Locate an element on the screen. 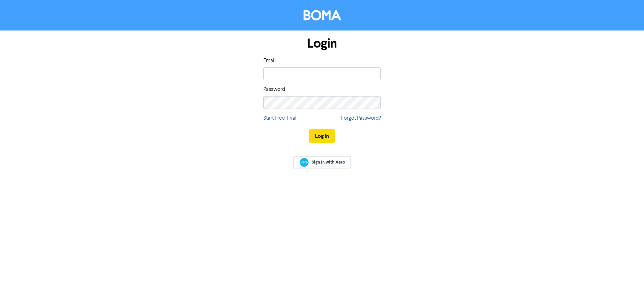  label: Email is located at coordinates (269, 61).